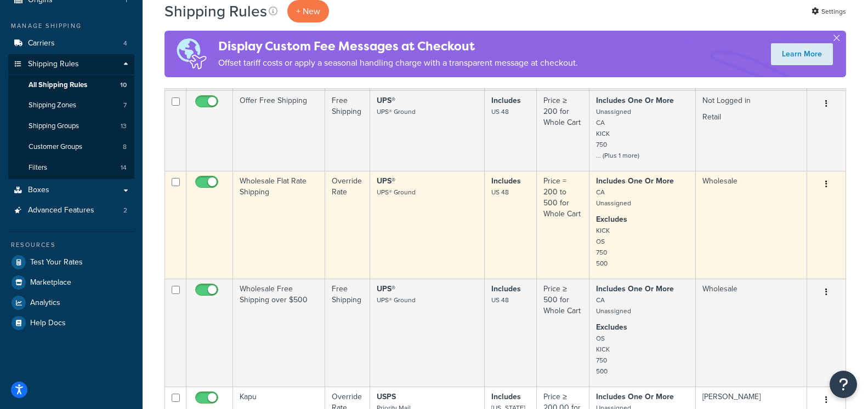  What do you see at coordinates (38, 190) in the screenshot?
I see `span: Boxes` at bounding box center [38, 190].